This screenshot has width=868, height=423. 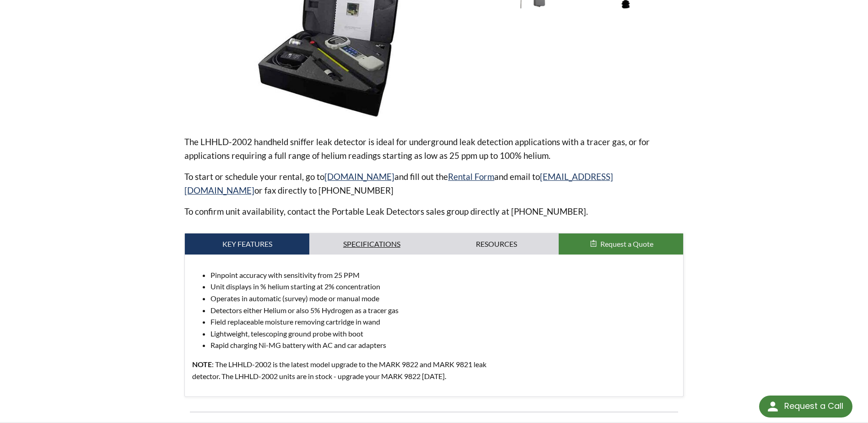 I want to click on li: Lightweight, telescoping ground probe with boot, so click(x=443, y=334).